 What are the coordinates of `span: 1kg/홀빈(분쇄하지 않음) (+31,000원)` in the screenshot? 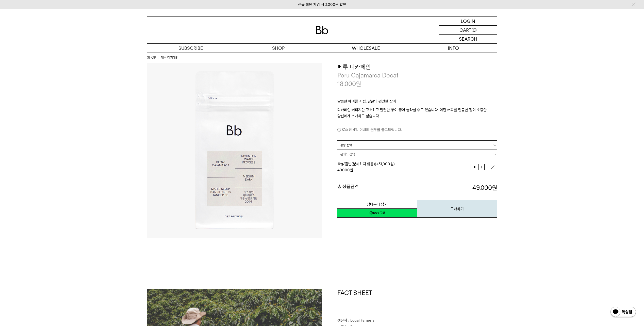 It's located at (366, 164).